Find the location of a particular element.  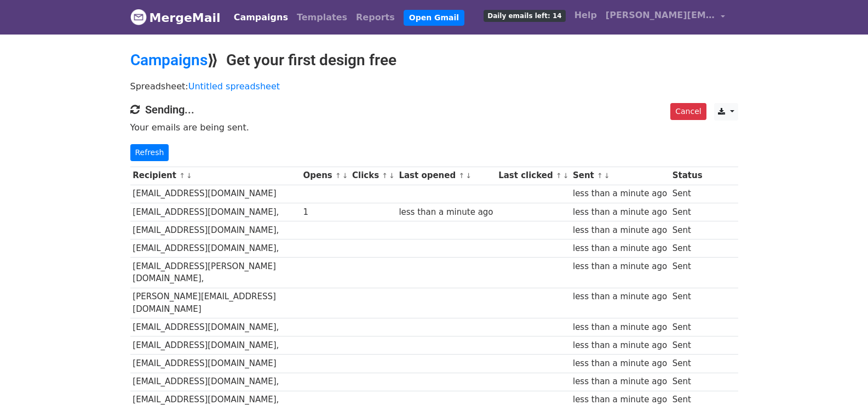

th: Status is located at coordinates (687, 175).